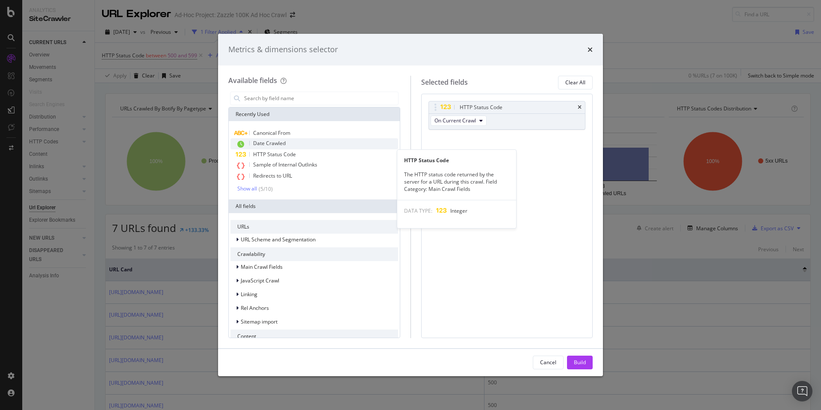  What do you see at coordinates (247, 189) in the screenshot?
I see `div: Show all` at bounding box center [247, 189].